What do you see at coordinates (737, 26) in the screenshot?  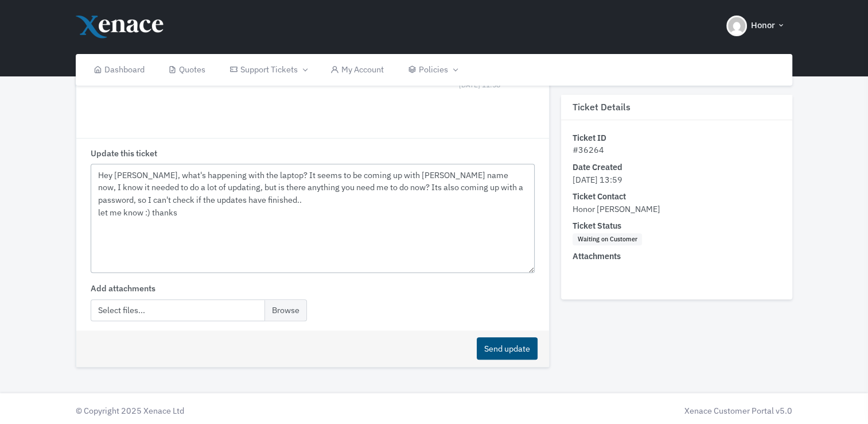 I see `img: Header Avatar` at bounding box center [737, 26].